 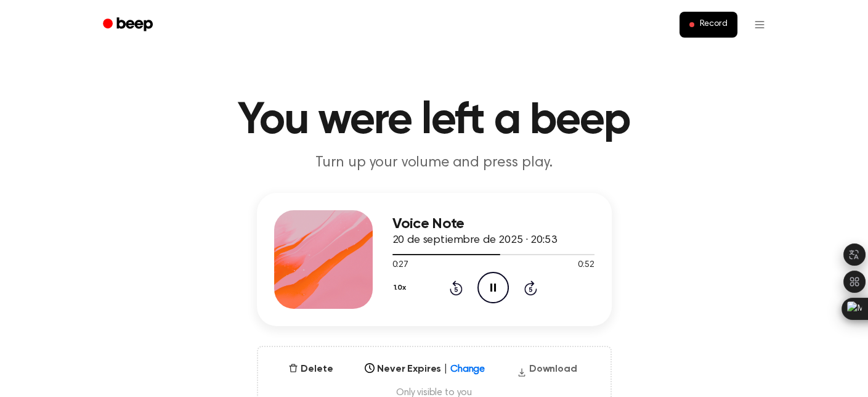 What do you see at coordinates (708, 24) in the screenshot?
I see `button: Record` at bounding box center [708, 24].